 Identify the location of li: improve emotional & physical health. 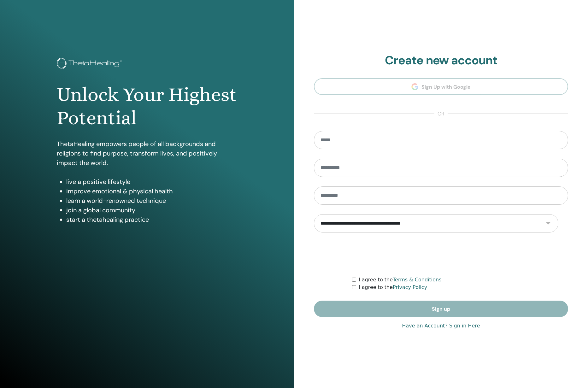
(151, 191).